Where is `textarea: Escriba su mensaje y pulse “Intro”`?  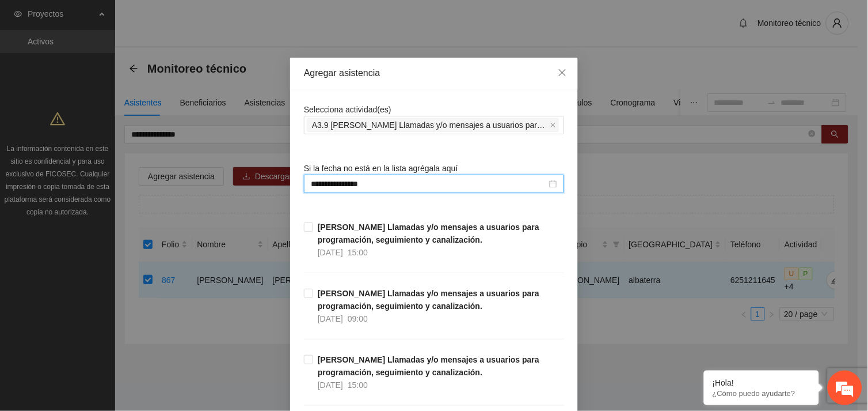 textarea: Escriba su mensaje y pulse “Intro” is located at coordinates (112, 302).